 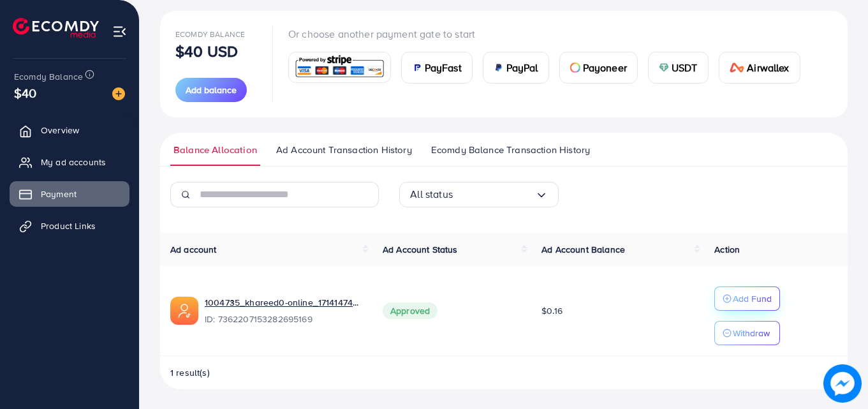 I want to click on a: card, so click(x=339, y=67).